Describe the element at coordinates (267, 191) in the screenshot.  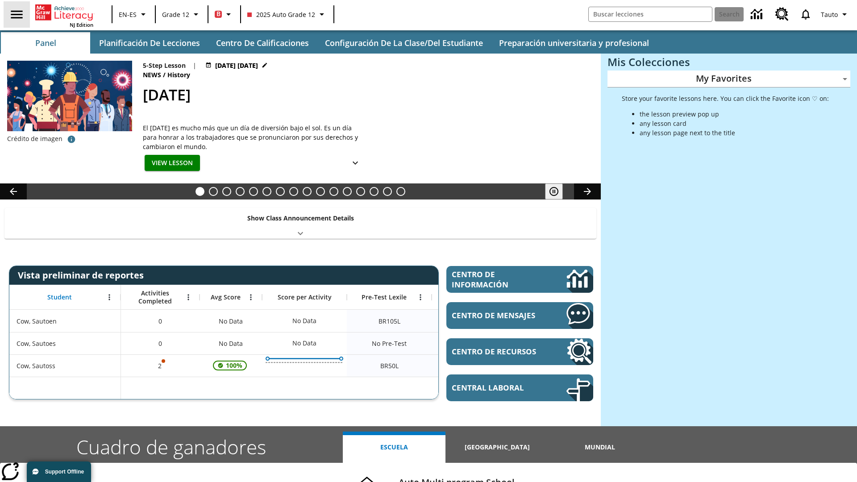
I see `button: Slide 6 Solar Power to the People` at that location.